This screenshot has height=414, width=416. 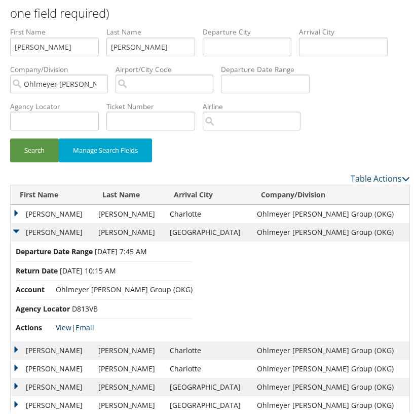 I want to click on a: Email, so click(x=85, y=325).